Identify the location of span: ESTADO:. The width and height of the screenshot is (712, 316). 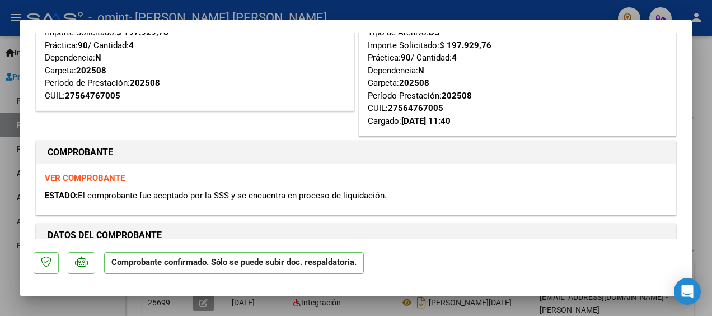
(61, 195).